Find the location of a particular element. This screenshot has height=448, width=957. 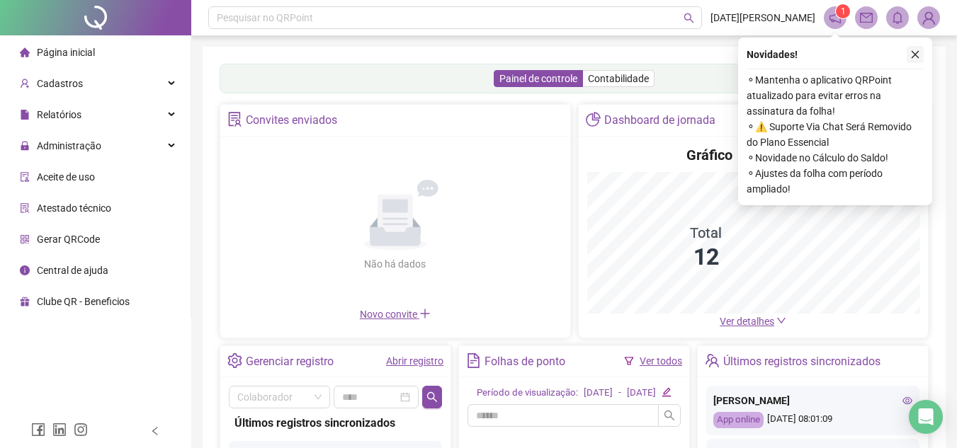

a: Abrir registro is located at coordinates (414, 361).